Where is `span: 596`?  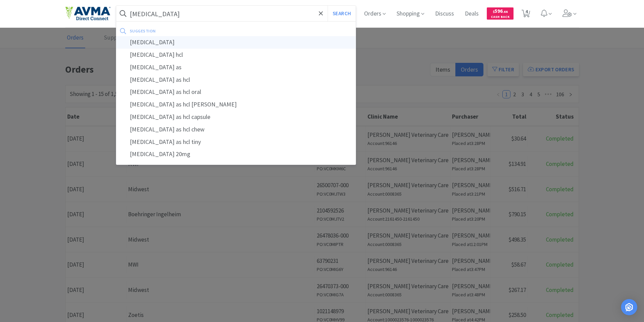 span: 596 is located at coordinates (501, 11).